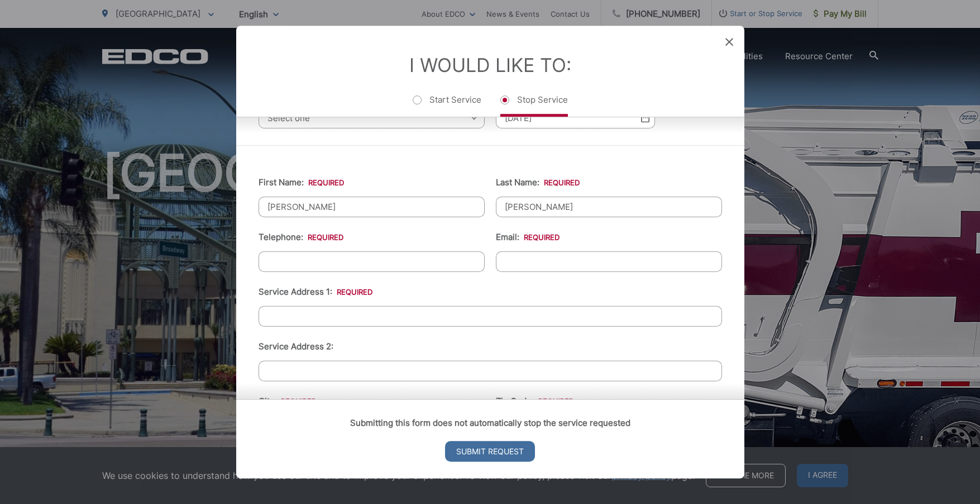 The width and height of the screenshot is (980, 504). Describe the element at coordinates (644, 118) in the screenshot. I see `img: Select date` at that location.